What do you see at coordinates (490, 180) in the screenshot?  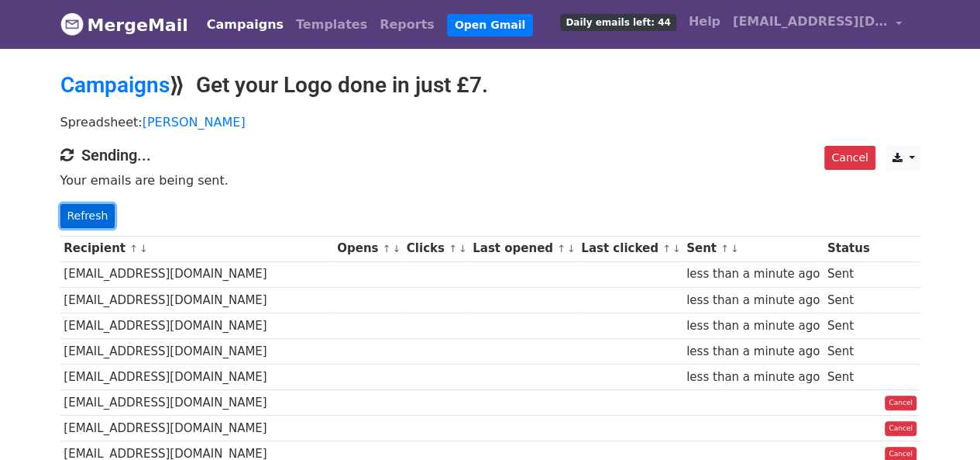 I see `p: Your emails are being sent.` at bounding box center [490, 180].